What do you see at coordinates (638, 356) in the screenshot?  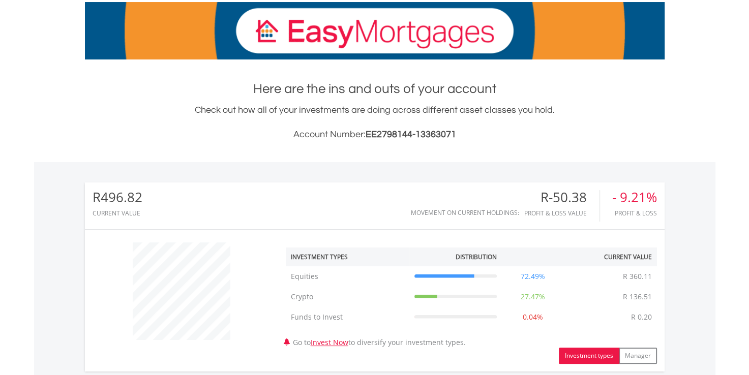 I see `button: Manager` at bounding box center [638, 356].